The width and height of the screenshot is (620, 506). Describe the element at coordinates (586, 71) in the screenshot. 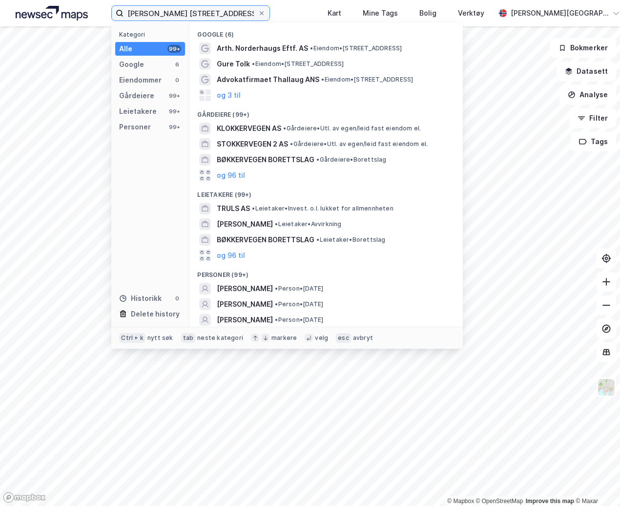

I see `button: Datasett` at that location.